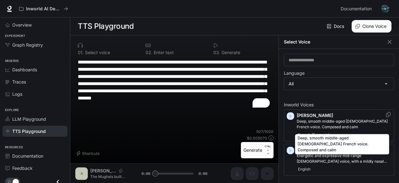  I want to click on a: Dashboards, so click(35, 70).